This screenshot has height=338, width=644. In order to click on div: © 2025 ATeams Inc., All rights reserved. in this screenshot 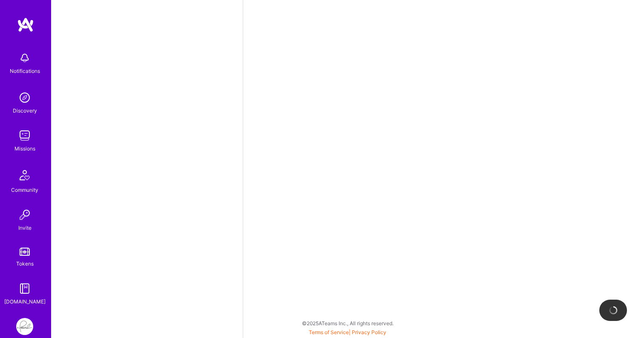, I will do `click(348, 323)`.